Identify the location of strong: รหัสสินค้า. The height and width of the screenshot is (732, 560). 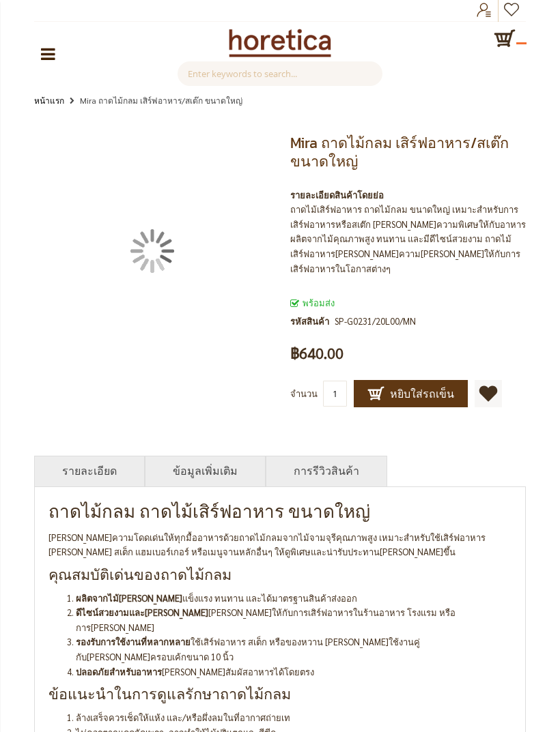
(312, 322).